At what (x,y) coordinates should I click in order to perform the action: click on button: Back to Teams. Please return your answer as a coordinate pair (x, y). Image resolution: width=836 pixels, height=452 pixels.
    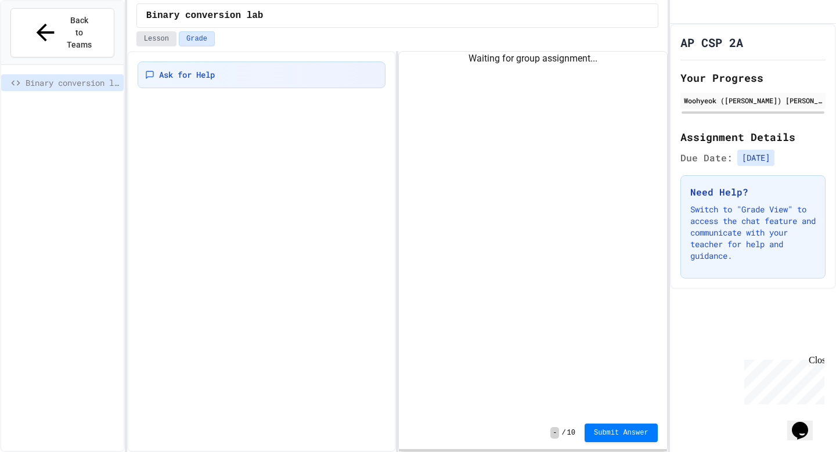
    Looking at the image, I should click on (62, 33).